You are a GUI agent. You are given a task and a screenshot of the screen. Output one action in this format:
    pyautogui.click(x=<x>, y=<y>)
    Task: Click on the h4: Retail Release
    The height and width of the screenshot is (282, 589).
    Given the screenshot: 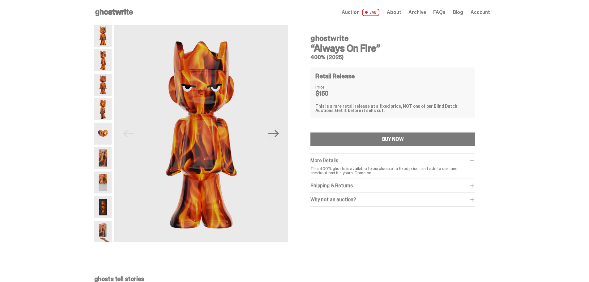 What is the action you would take?
    pyautogui.click(x=335, y=76)
    